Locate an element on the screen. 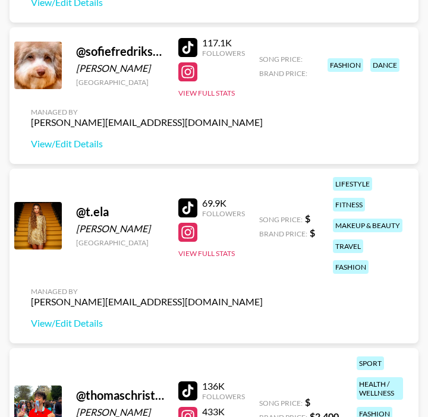 The image size is (428, 417). div: makeup & beauty is located at coordinates (367, 225).